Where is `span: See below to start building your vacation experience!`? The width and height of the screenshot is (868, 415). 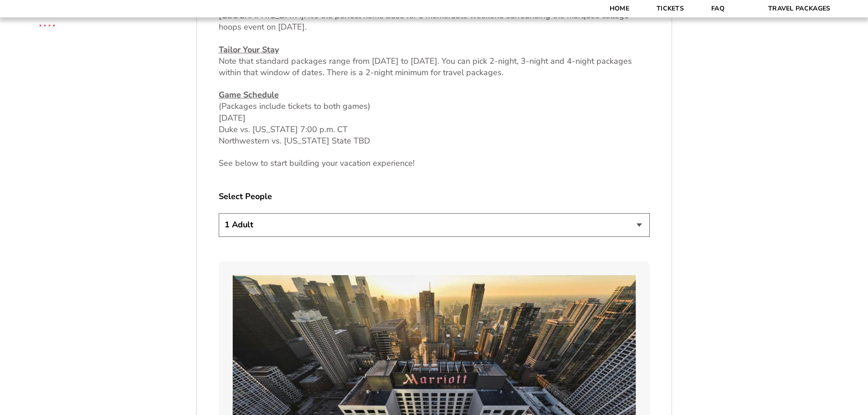 span: See below to start building your vacation experience! is located at coordinates (317, 163).